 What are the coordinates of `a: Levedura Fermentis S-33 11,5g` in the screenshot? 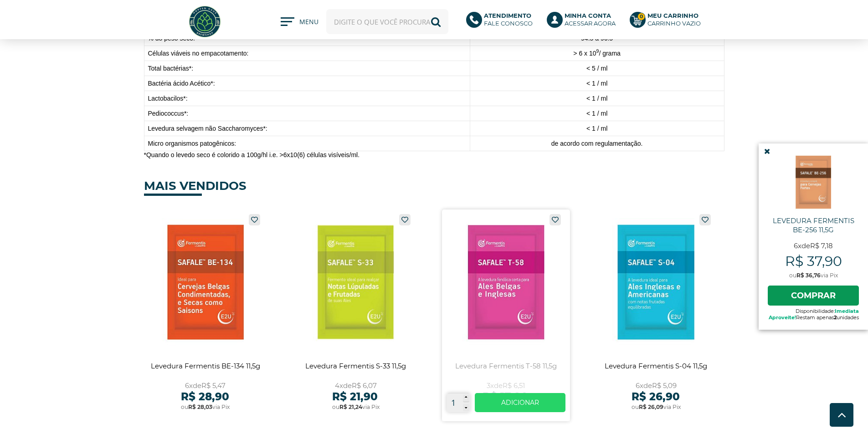 It's located at (355, 315).